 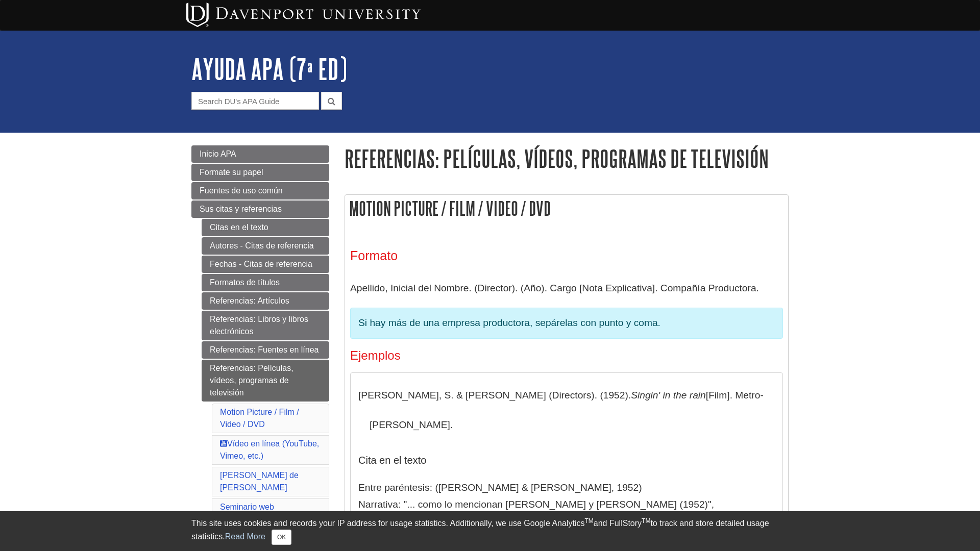 I want to click on i: Singin' in the rain, so click(x=668, y=395).